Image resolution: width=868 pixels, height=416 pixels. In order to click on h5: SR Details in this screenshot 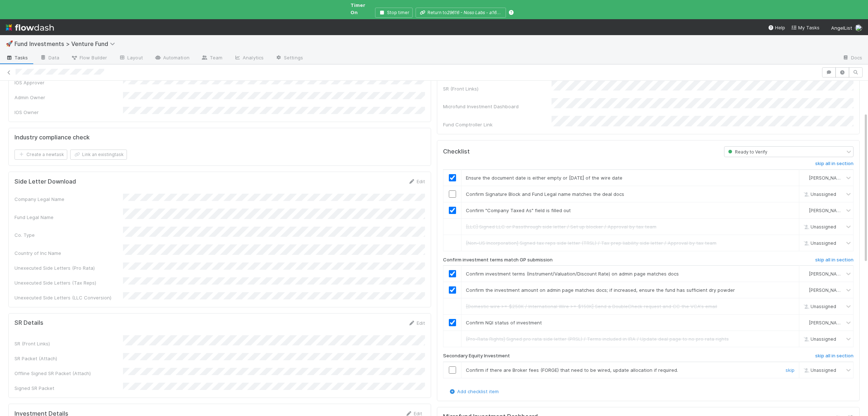, I will do `click(29, 323)`.